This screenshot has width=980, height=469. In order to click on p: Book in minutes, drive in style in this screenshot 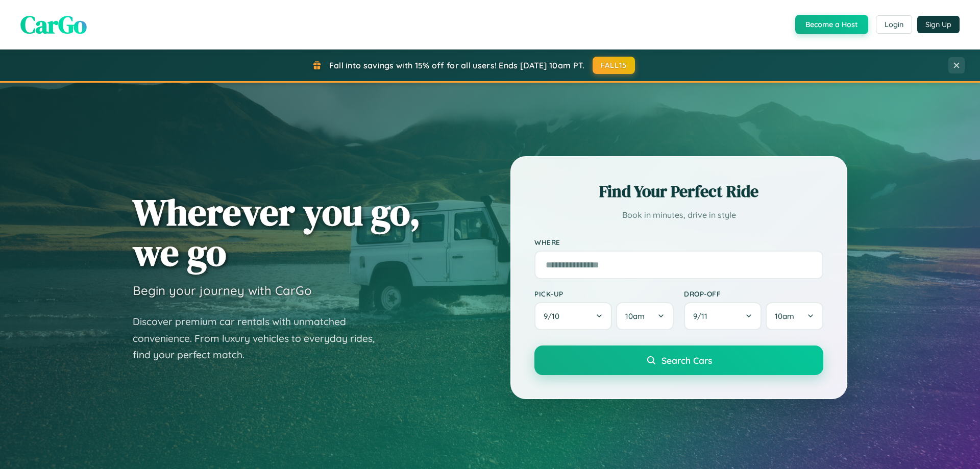, I will do `click(679, 215)`.